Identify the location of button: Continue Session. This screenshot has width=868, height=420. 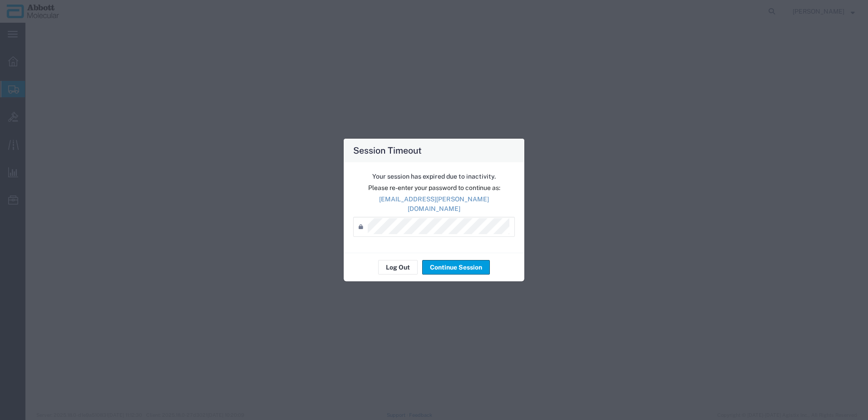
(456, 267).